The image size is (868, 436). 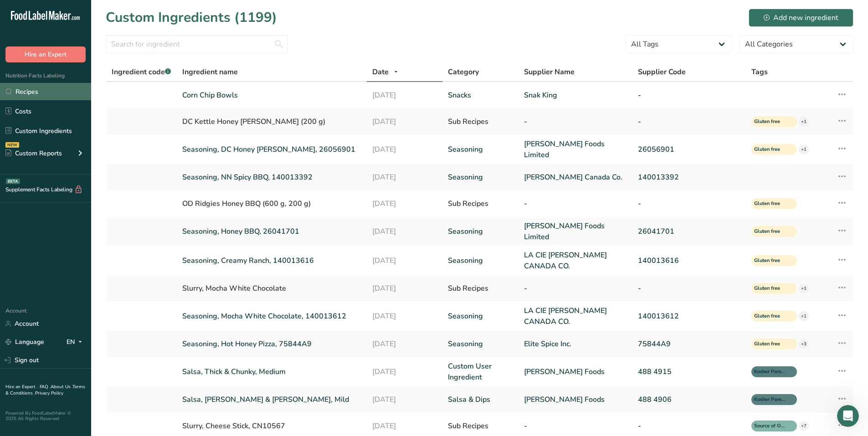 What do you see at coordinates (689, 177) in the screenshot?
I see `a: 140013392` at bounding box center [689, 177].